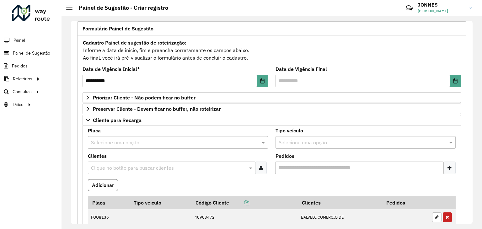 This screenshot has height=229, width=482. What do you see at coordinates (20, 66) in the screenshot?
I see `span: Pedidos` at bounding box center [20, 66].